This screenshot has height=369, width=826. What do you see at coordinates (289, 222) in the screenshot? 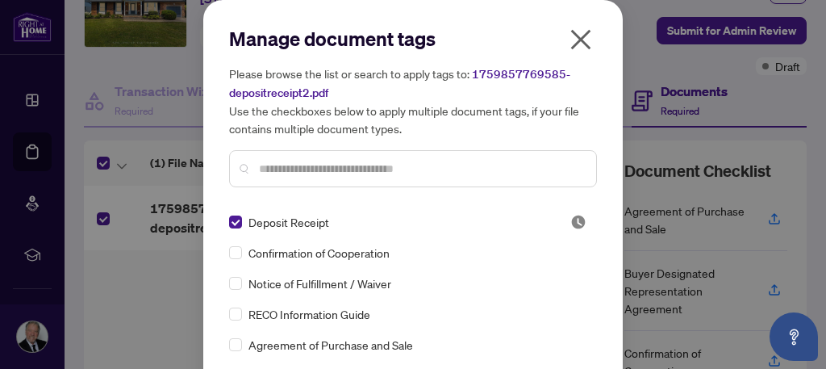
I see `span: Deposit Receipt` at bounding box center [289, 222].